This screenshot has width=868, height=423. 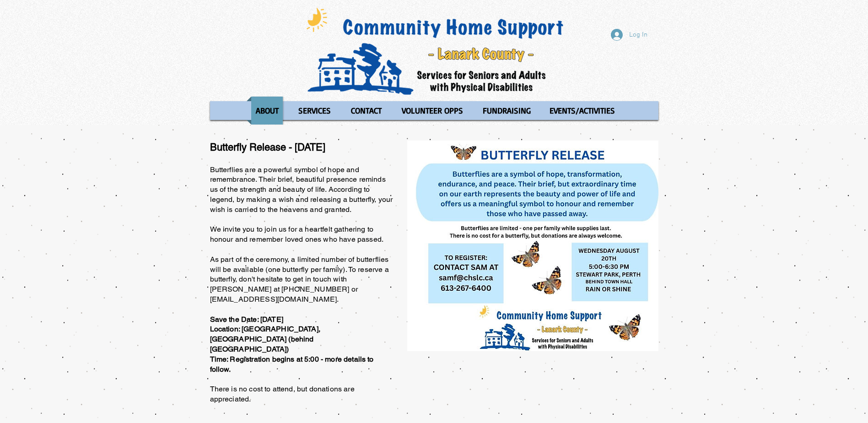 What do you see at coordinates (314, 111) in the screenshot?
I see `p: SERVICES` at bounding box center [314, 111].